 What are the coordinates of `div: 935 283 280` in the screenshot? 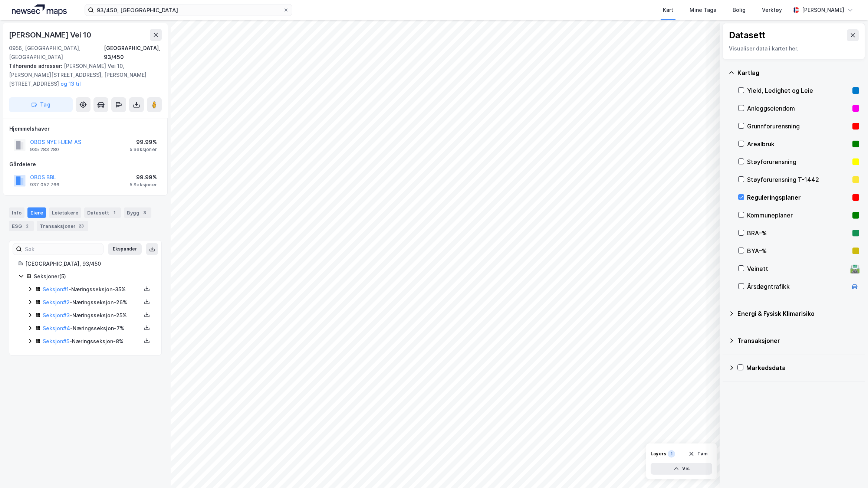 It's located at (45, 149).